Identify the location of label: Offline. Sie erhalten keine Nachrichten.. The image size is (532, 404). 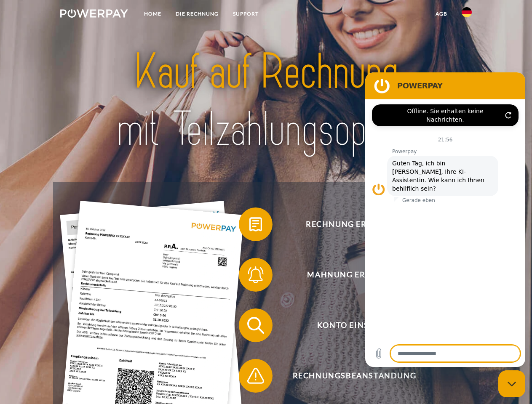
(80, 43).